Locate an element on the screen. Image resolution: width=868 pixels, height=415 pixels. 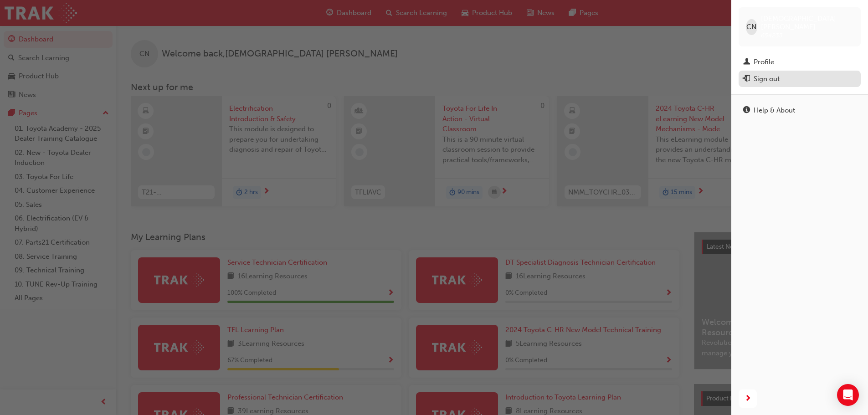
span: man-icon is located at coordinates (747, 63).